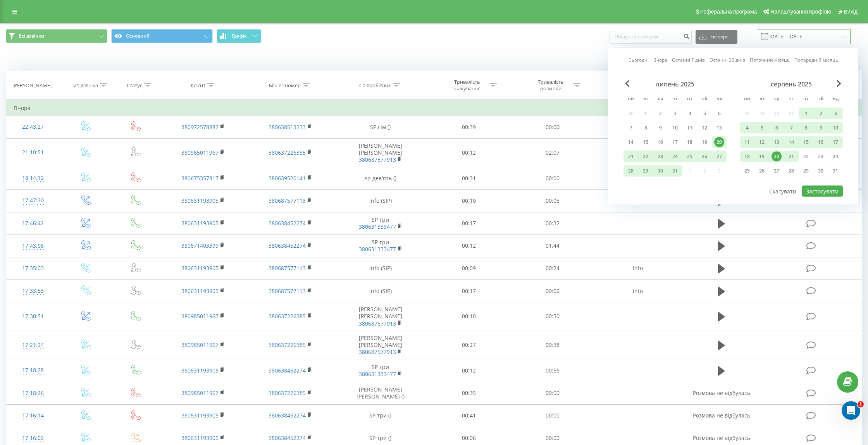 This screenshot has height=445, width=868. Describe the element at coordinates (777, 171) in the screenshot. I see `div: 27` at that location.